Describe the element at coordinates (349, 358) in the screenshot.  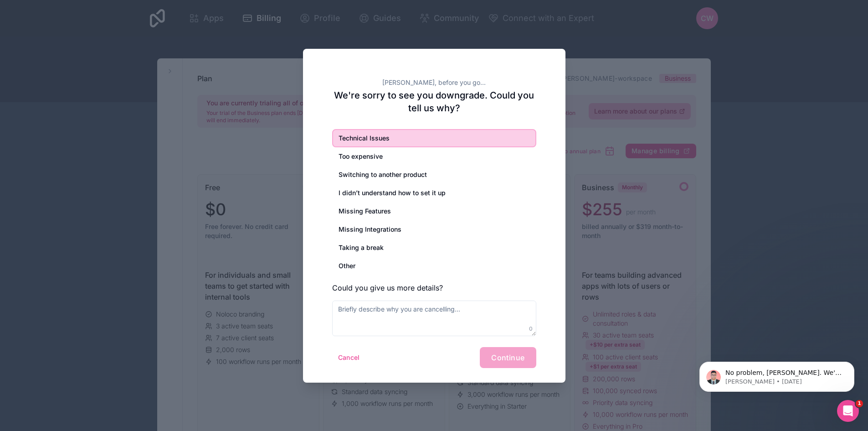
I see `button: Cancel` at that location.